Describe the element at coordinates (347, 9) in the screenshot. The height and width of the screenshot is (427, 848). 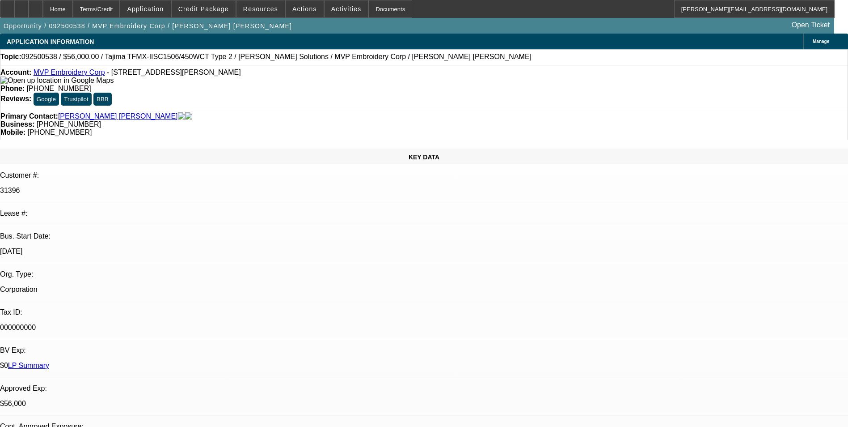
I see `button: Activities` at that location.